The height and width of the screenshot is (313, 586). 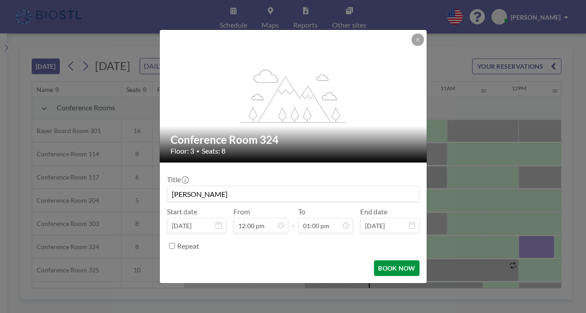 What do you see at coordinates (182, 151) in the screenshot?
I see `span: Floor: 3` at bounding box center [182, 151].